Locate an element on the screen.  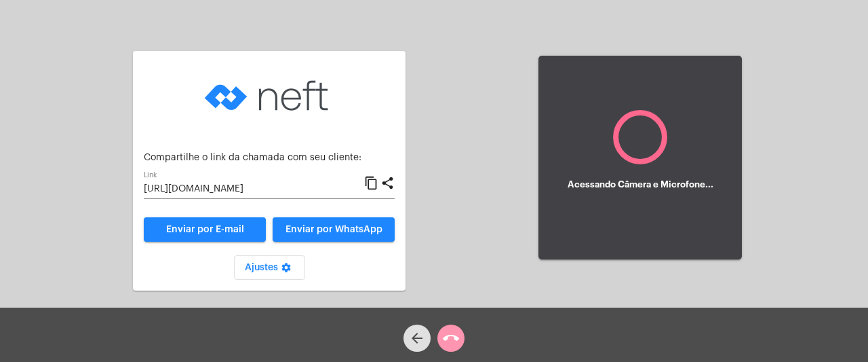
span: Ajustes is located at coordinates (269, 268).